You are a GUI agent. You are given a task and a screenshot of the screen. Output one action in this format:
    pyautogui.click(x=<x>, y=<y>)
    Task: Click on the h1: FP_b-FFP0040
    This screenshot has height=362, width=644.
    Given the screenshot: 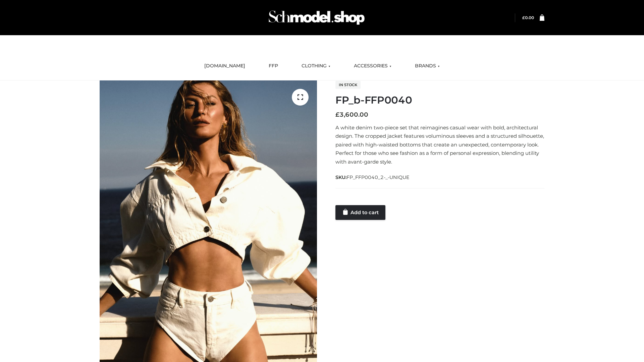 What is the action you would take?
    pyautogui.click(x=440, y=100)
    